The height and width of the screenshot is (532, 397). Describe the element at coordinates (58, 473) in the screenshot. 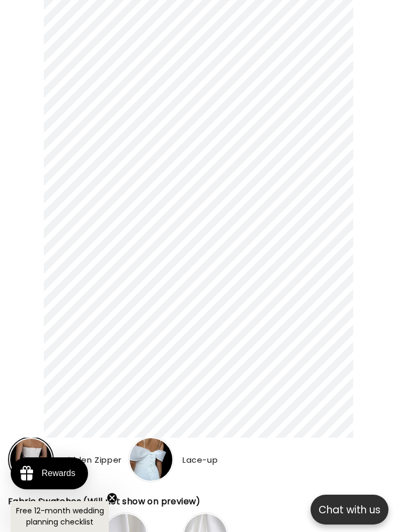

I see `div: Rewards` at that location.